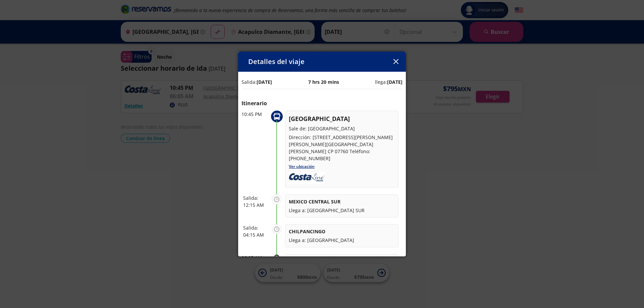 Image resolution: width=644 pixels, height=308 pixels. I want to click on p: 10:45 PM, so click(255, 114).